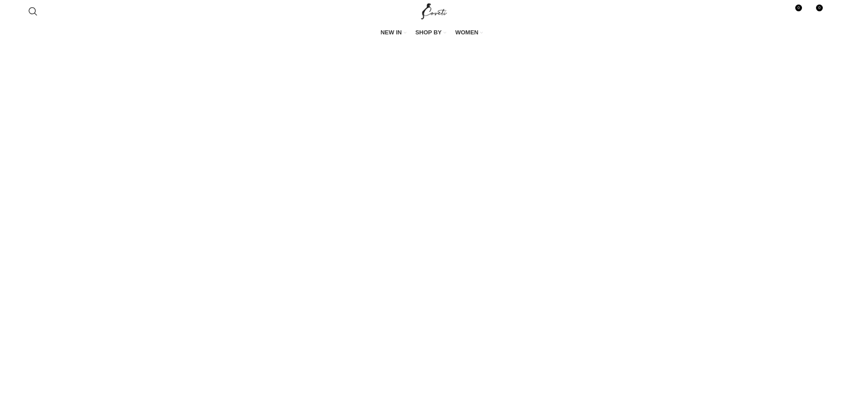  Describe the element at coordinates (391, 33) in the screenshot. I see `span: NEW IN` at that location.